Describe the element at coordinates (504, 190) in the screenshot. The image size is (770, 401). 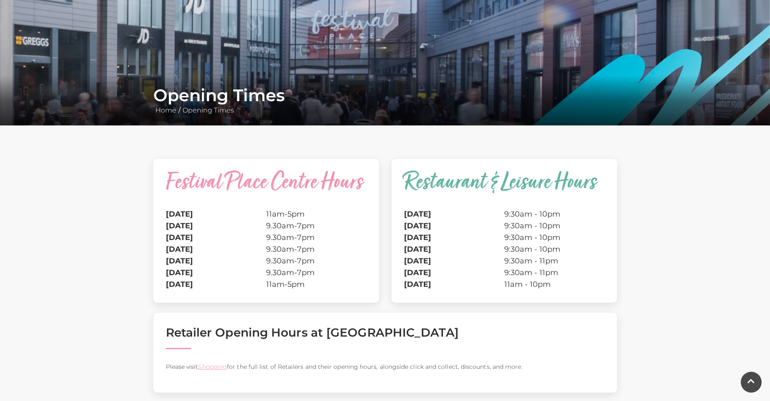
I see `caption: Restaurant & Leisure Hours` at that location.